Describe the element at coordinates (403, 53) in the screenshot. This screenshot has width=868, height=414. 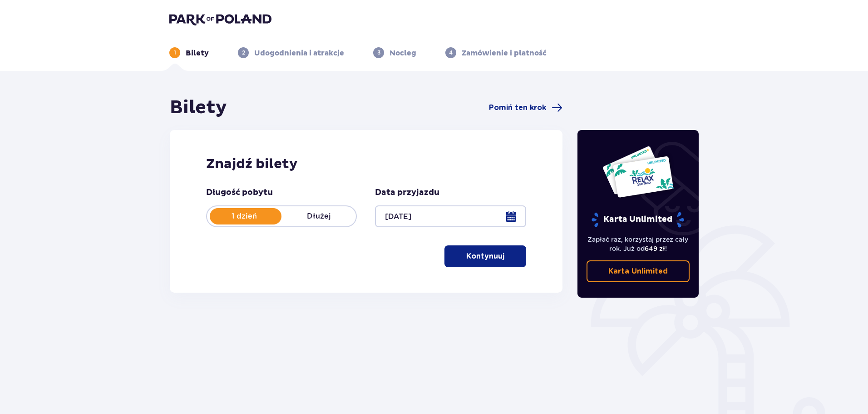
I see `p: Nocleg` at that location.